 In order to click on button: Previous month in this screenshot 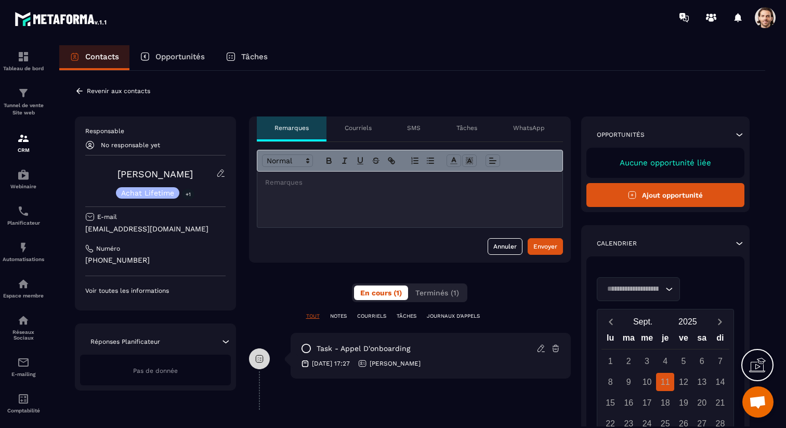, I will do `click(611, 321)`.